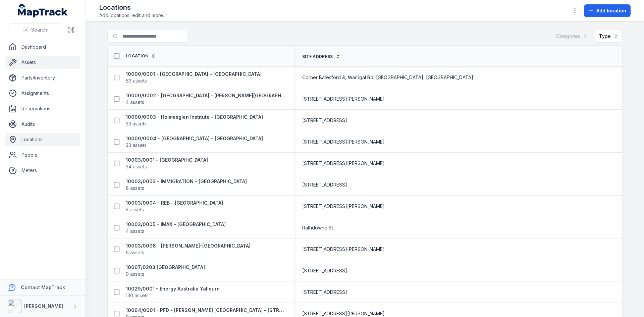 The height and width of the screenshot is (317, 644). What do you see at coordinates (135, 188) in the screenshot?
I see `span: 8 assets` at bounding box center [135, 188].